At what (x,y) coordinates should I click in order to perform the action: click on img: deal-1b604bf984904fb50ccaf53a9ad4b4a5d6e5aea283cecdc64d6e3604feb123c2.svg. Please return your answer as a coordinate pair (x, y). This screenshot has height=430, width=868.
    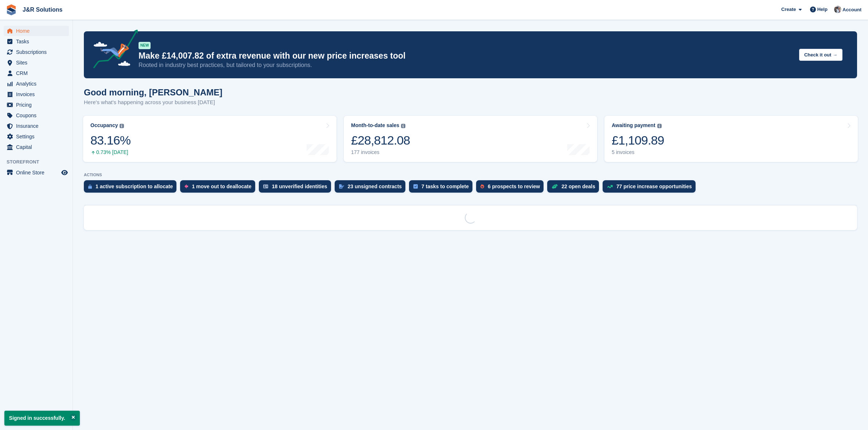
    Looking at the image, I should click on (555, 187).